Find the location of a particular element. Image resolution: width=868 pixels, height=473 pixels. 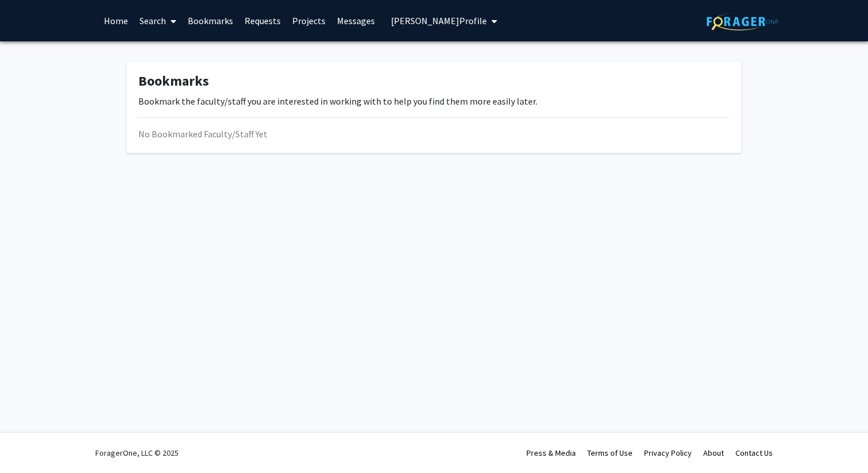

a: Press & Media is located at coordinates (551, 453).